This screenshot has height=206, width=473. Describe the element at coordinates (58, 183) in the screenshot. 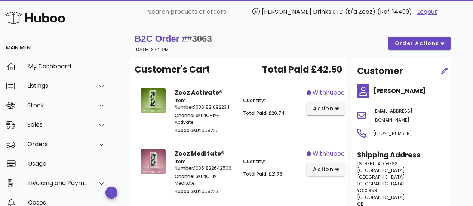

I see `div: Invoicing and Payments` at that location.